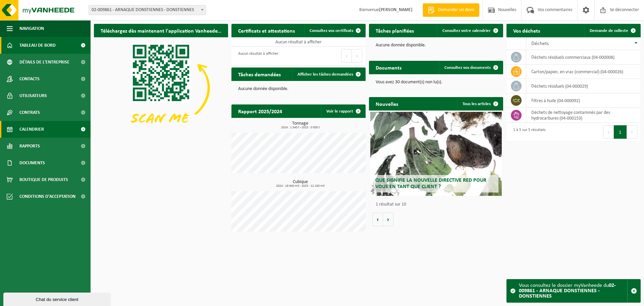 The width and height of the screenshot is (644, 306). What do you see at coordinates (267, 31) in the screenshot?
I see `font: Certificats et attestations` at bounding box center [267, 31].